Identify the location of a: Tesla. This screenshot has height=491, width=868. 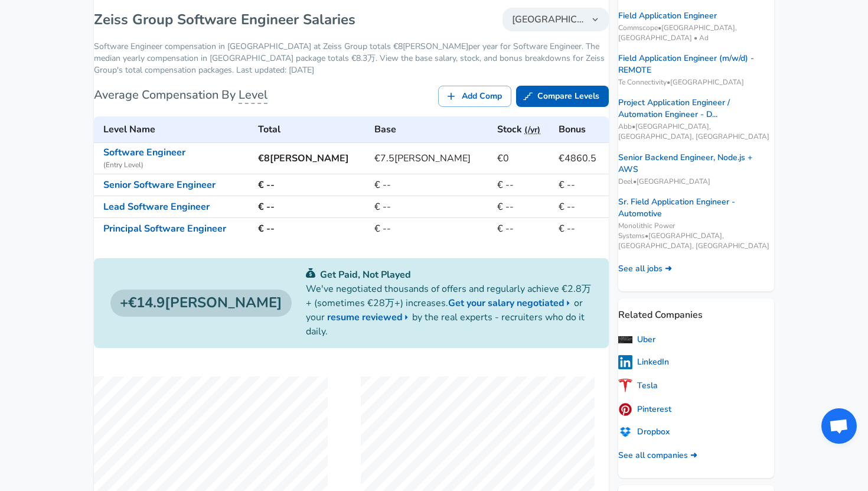
(638, 386).